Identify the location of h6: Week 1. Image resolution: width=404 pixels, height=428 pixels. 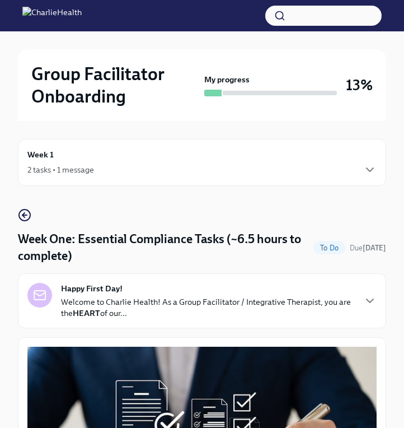
(40, 154).